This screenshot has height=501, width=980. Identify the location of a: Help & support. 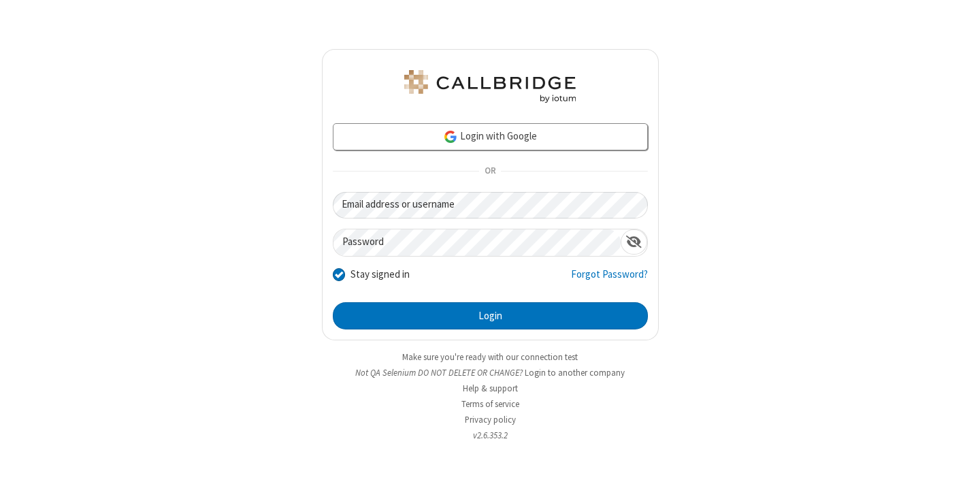
(490, 388).